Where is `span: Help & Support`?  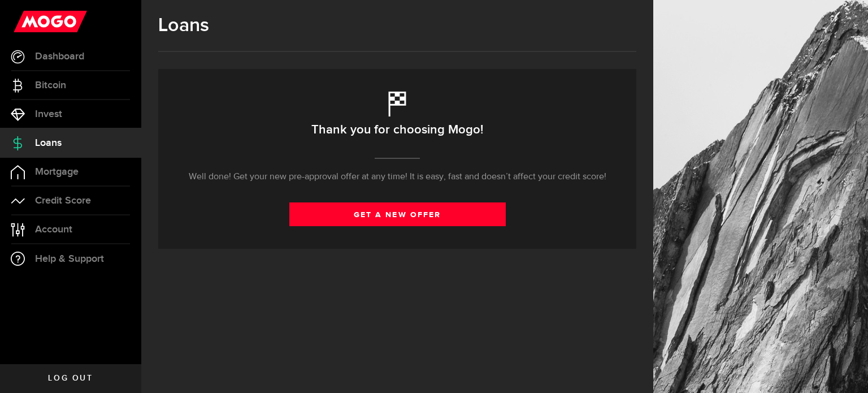
span: Help & Support is located at coordinates (70, 259).